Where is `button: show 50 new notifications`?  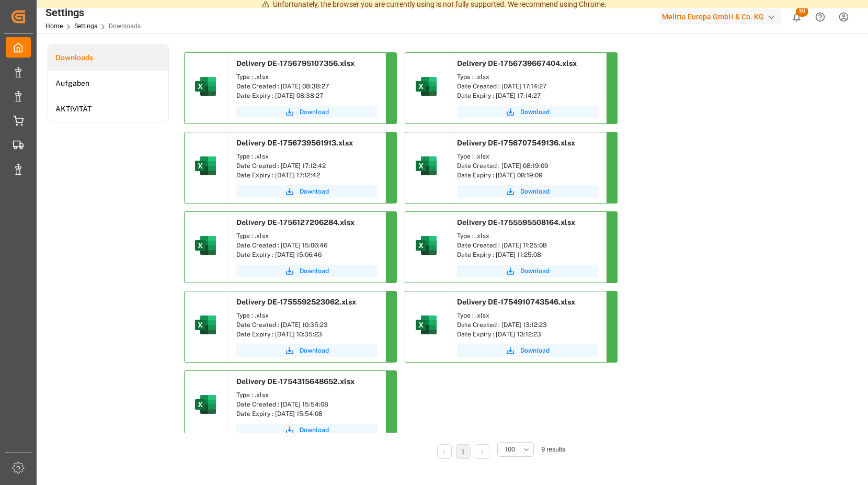 button: show 50 new notifications is located at coordinates (797, 17).